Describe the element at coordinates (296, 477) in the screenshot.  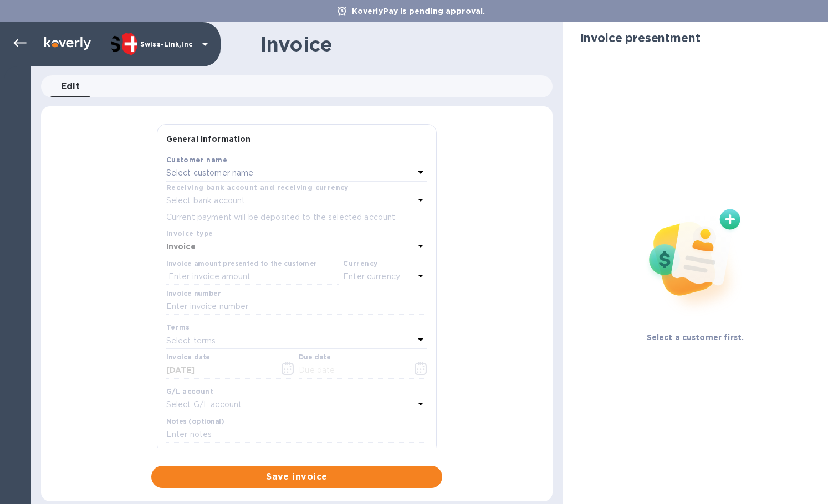
I see `button: Save invoice` at that location.